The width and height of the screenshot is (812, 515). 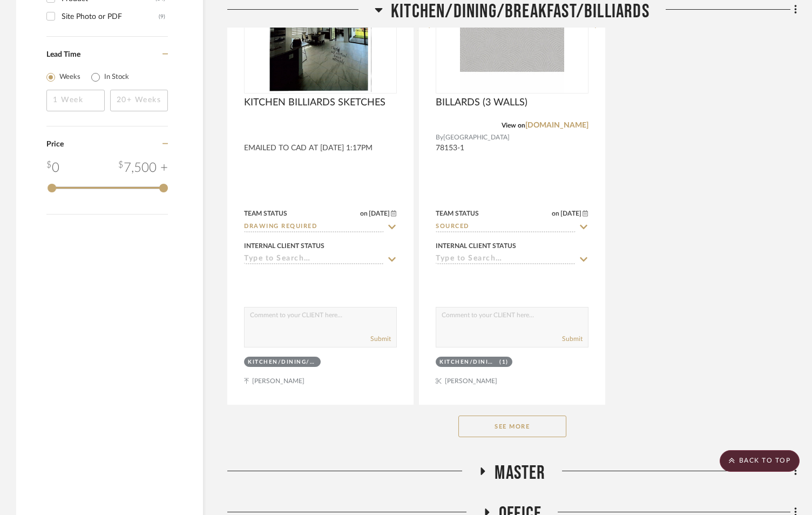 I want to click on div: 7,500 +, so click(x=143, y=169).